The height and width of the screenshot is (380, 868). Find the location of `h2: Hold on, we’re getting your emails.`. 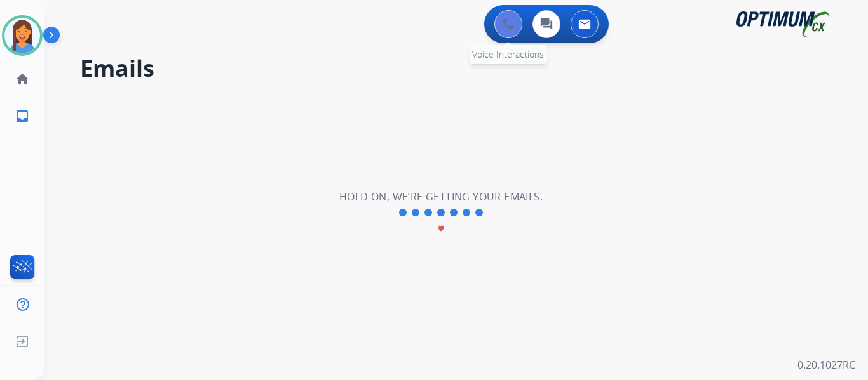

h2: Hold on, we’re getting your emails. is located at coordinates (441, 197).